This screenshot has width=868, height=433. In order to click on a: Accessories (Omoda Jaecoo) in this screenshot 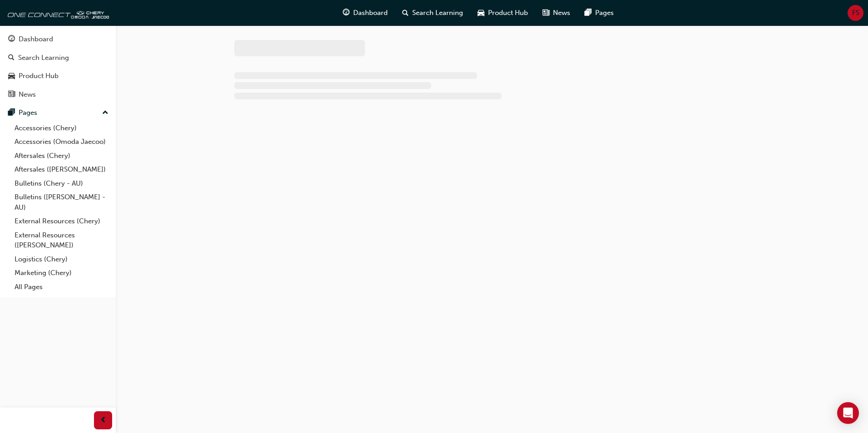, I will do `click(61, 142)`.